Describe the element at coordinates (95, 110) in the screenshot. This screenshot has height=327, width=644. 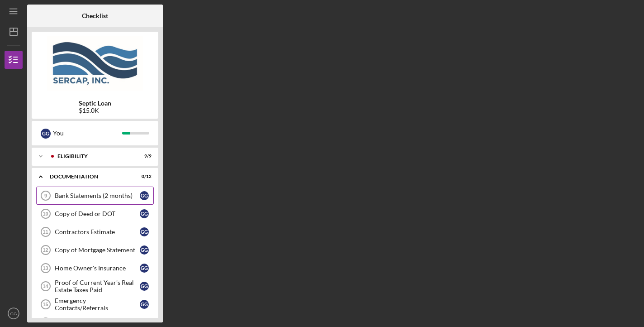
I see `div: $15.0K` at that location.